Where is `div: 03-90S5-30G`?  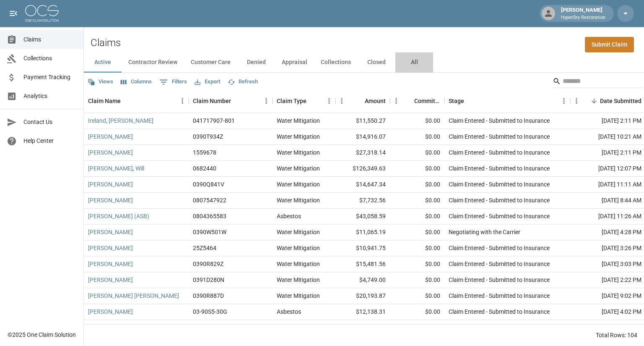
div: 03-90S5-30G is located at coordinates (210, 312).